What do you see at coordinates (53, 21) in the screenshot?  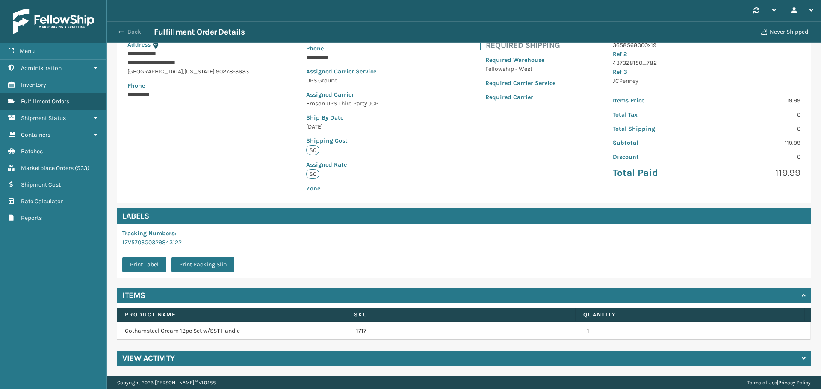 I see `img: logo` at bounding box center [53, 21].